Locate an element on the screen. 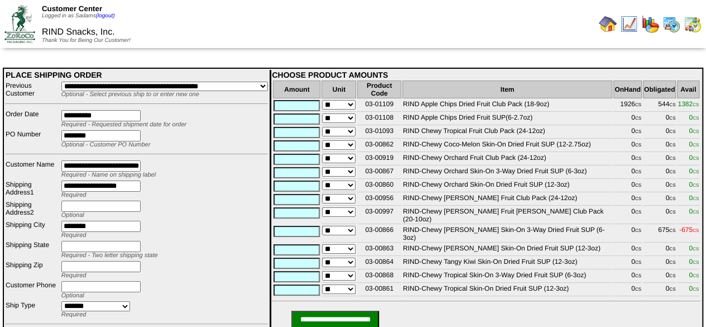 This screenshot has height=327, width=706. td: 675 is located at coordinates (659, 233).